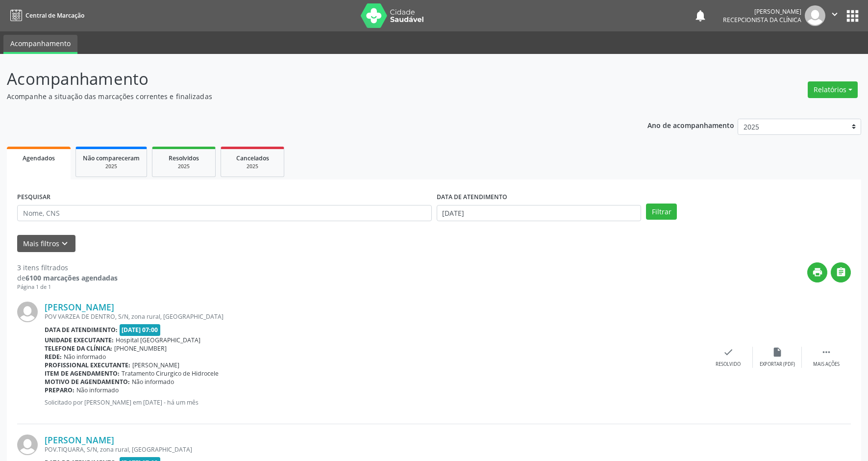 The width and height of the screenshot is (868, 461). What do you see at coordinates (852, 16) in the screenshot?
I see `button: apps` at bounding box center [852, 16].